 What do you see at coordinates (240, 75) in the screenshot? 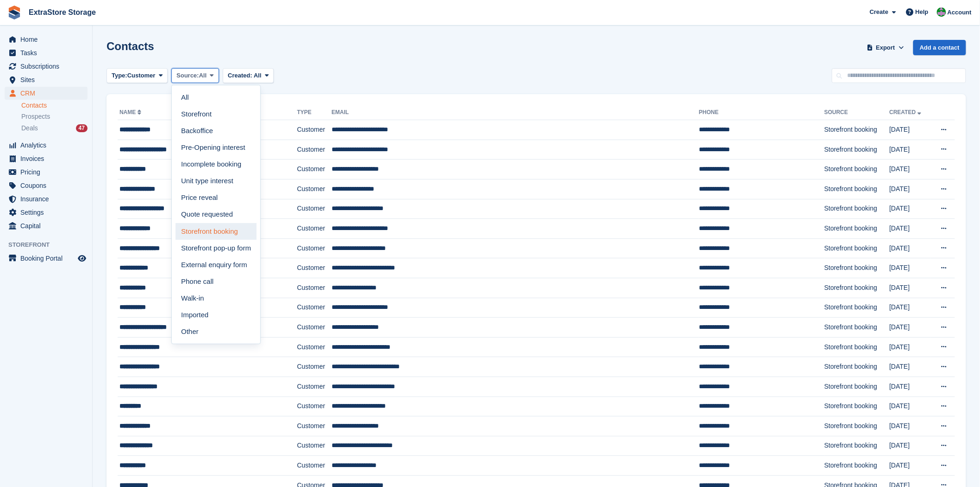
I see `span: Created:` at bounding box center [240, 75].